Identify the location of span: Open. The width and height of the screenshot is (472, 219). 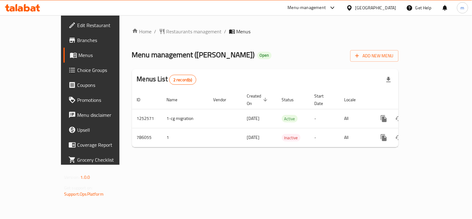
(265, 55).